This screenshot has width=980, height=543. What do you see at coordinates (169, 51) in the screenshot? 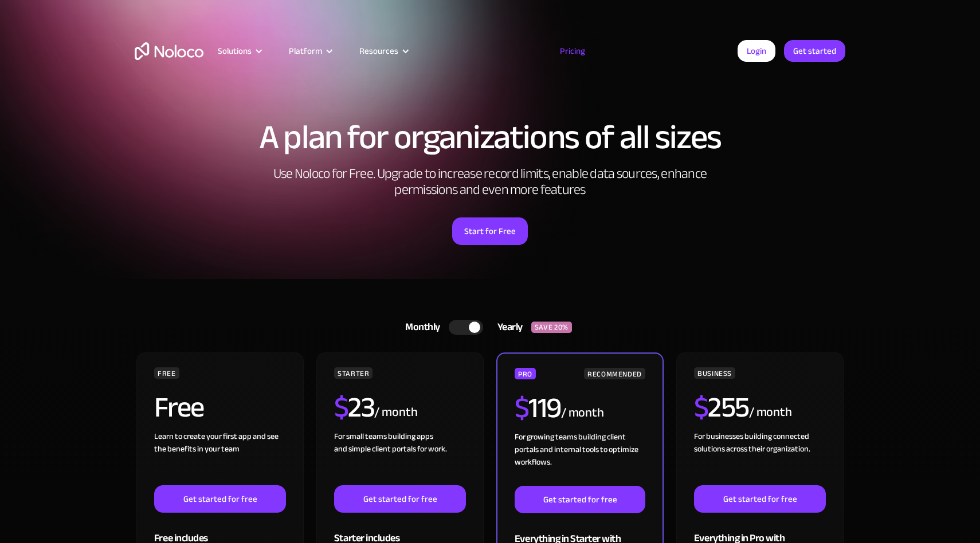
I see `a: home` at bounding box center [169, 51].